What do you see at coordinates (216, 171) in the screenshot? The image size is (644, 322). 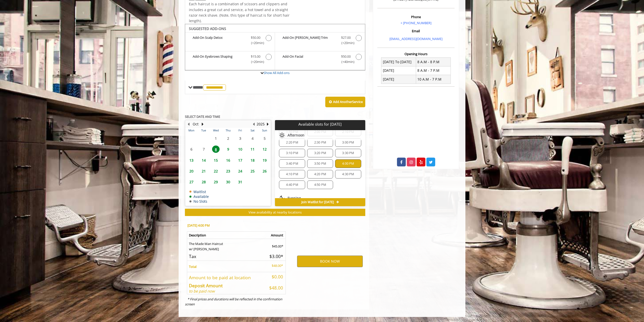 I see `span: 22` at bounding box center [216, 171].